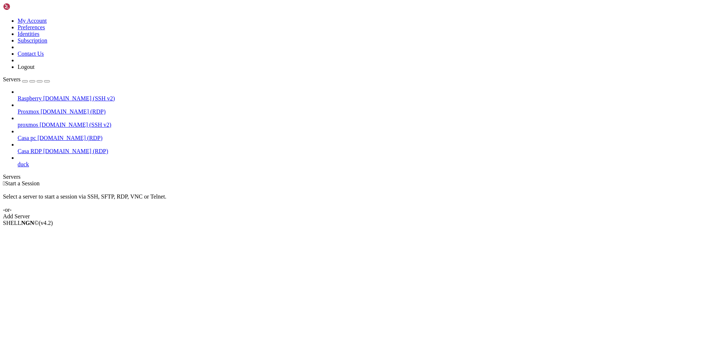 This screenshot has width=701, height=337. What do you see at coordinates (350, 217) in the screenshot?
I see `div: Add Server` at bounding box center [350, 217].